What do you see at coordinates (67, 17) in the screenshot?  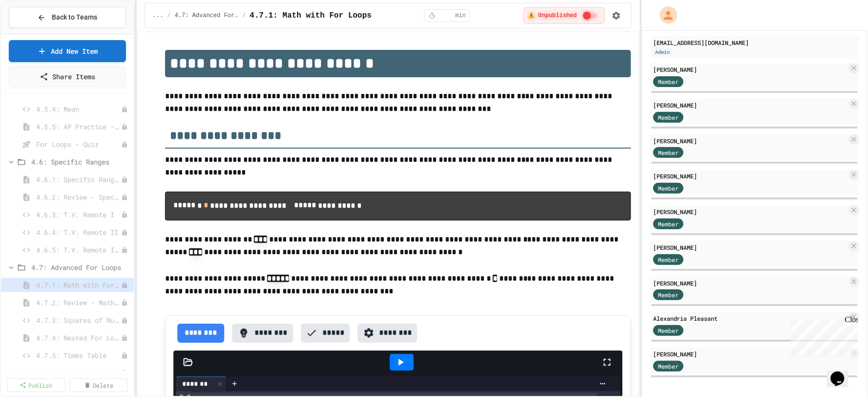 I see `button: Back to Teams` at bounding box center [67, 17].